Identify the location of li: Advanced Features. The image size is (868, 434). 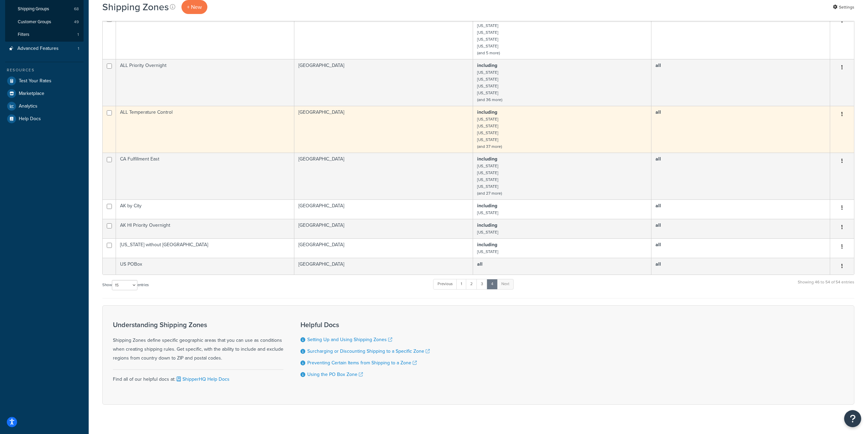
(44, 49).